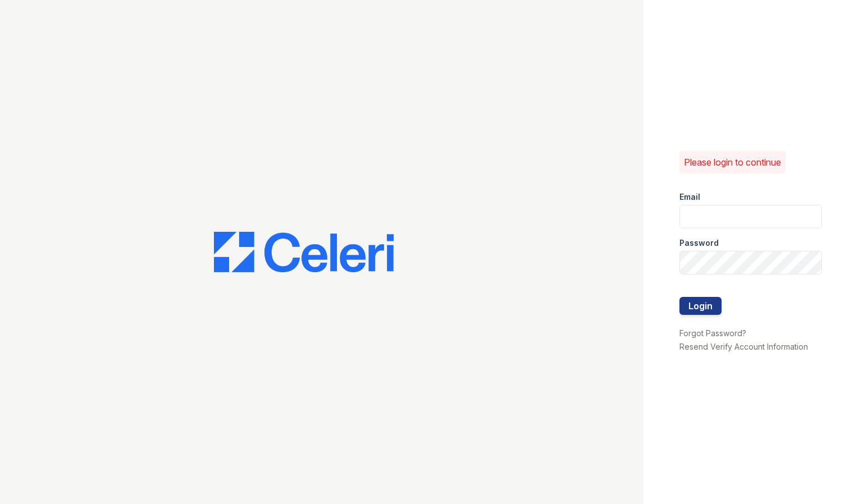 The height and width of the screenshot is (504, 858). Describe the element at coordinates (304, 252) in the screenshot. I see `img: CE_Logo_Blue-a8612792a0a2168367f1c8372b55b34899dd931a85d93a1a3d3e32e68fde9ad4.png` at that location.